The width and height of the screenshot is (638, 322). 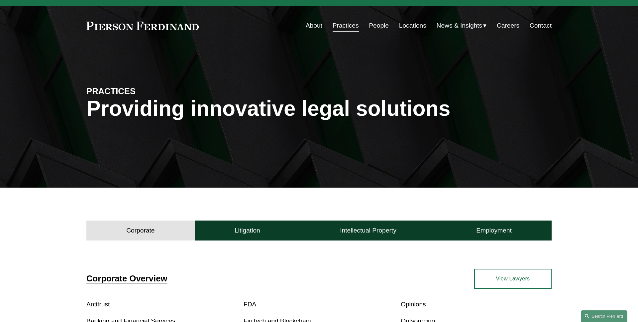 I want to click on a: Careers, so click(x=508, y=26).